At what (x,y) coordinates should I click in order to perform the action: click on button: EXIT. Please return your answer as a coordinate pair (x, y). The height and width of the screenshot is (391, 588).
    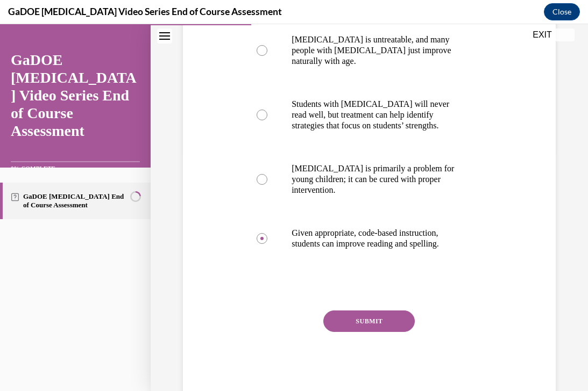
    Looking at the image, I should click on (542, 11).